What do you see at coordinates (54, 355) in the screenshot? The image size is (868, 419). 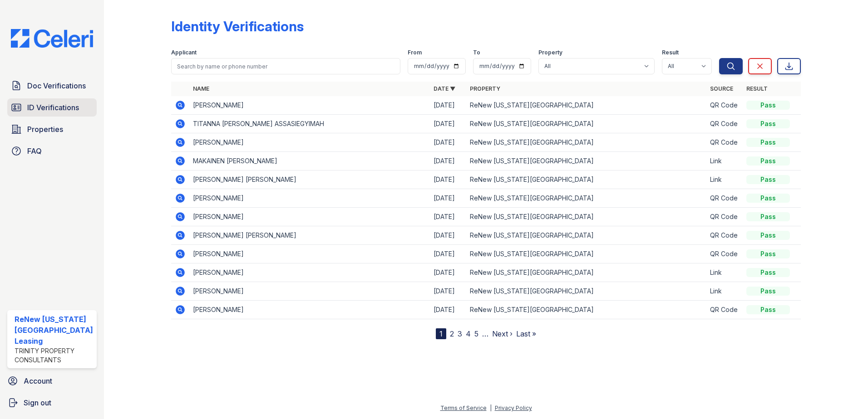 I see `div: Trinity Property Consultants` at bounding box center [54, 355].